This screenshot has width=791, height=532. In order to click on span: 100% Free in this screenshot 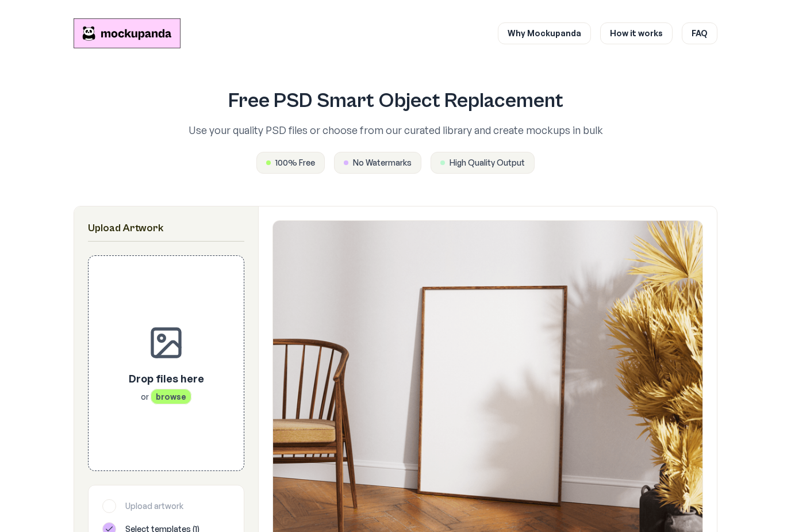, I will do `click(295, 163)`.